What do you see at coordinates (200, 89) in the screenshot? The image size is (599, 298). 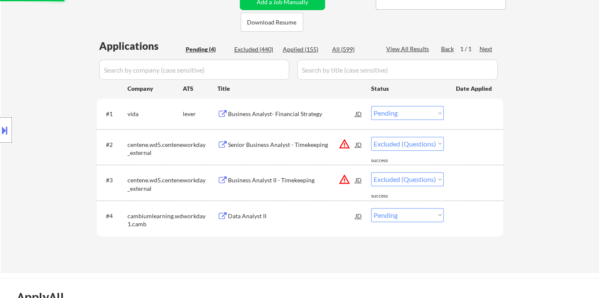 I see `div: ATS` at bounding box center [200, 89].